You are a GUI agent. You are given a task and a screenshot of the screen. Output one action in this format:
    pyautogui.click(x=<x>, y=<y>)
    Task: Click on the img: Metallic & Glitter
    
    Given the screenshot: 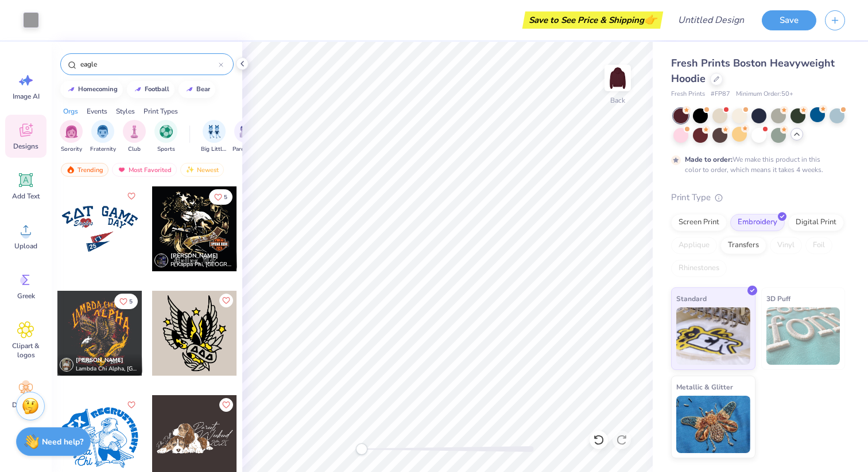 What is the action you would take?
    pyautogui.click(x=713, y=424)
    